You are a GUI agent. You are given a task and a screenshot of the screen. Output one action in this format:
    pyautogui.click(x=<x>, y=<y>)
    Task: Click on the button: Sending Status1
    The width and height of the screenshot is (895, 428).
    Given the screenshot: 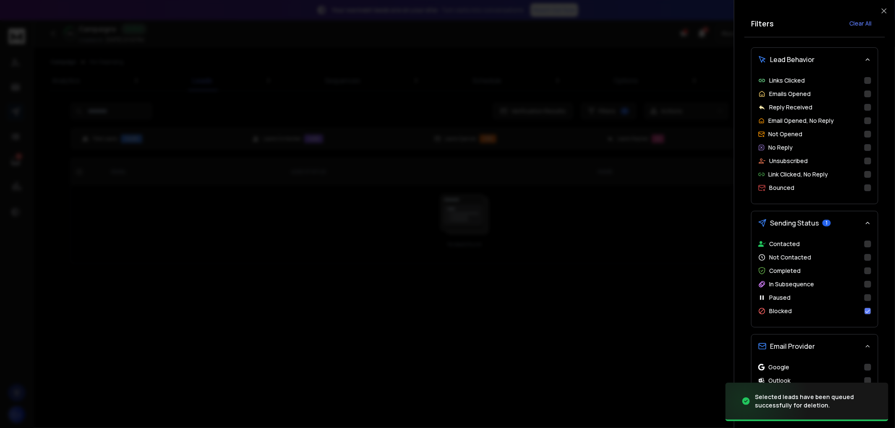 What is the action you would take?
    pyautogui.click(x=814, y=223)
    